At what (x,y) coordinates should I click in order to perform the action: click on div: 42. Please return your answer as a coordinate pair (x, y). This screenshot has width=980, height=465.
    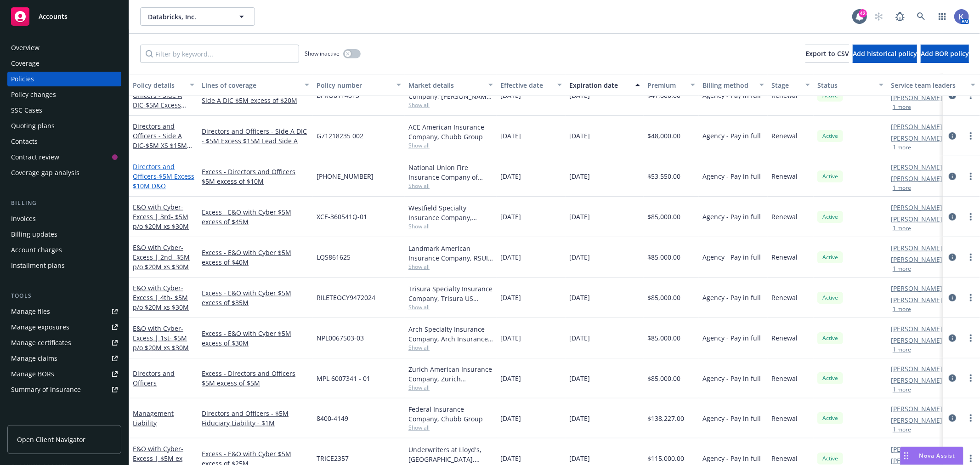
    Looking at the image, I should click on (863, 13).